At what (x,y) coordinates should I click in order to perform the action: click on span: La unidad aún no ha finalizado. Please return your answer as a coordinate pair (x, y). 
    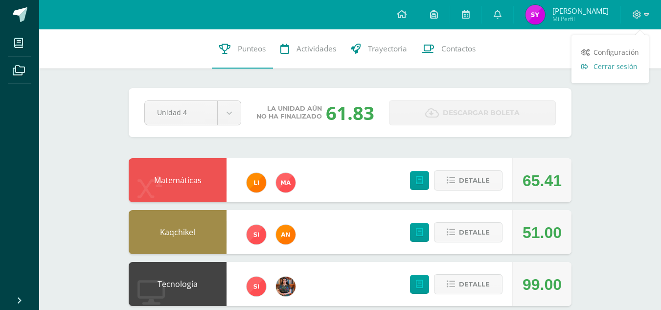
    Looking at the image, I should click on (289, 113).